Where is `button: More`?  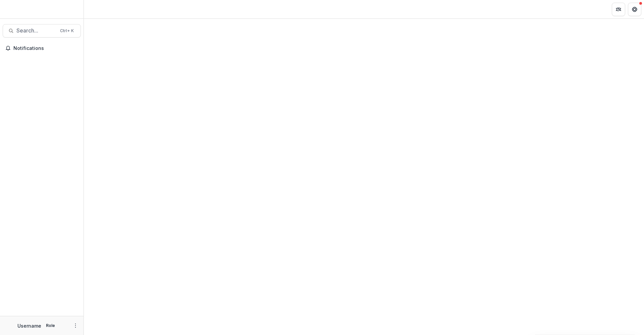 button: More is located at coordinates (76, 326).